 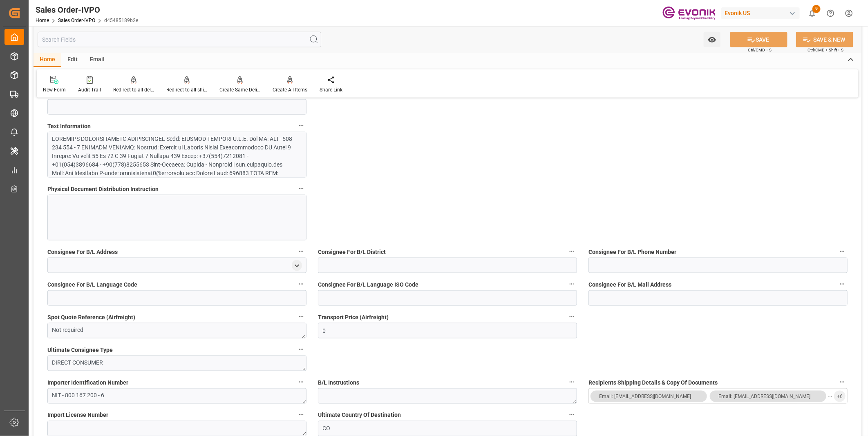 What do you see at coordinates (301, 415) in the screenshot?
I see `button: Import License Number` at bounding box center [301, 415].